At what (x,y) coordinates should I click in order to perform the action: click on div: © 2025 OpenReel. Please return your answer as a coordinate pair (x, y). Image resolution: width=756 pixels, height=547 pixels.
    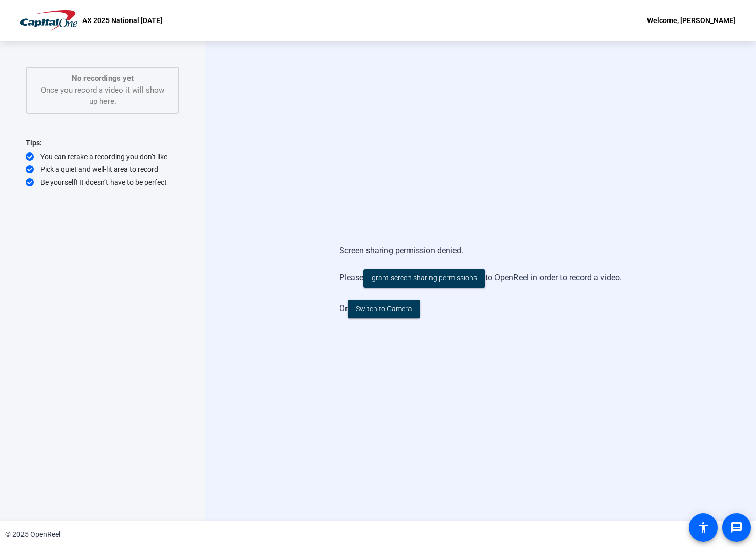
    Looking at the image, I should click on (33, 534).